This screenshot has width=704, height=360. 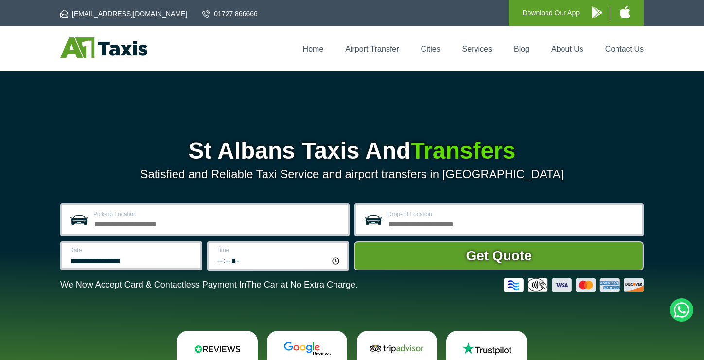 I want to click on img: A1 Taxis St Albans LTD, so click(x=104, y=48).